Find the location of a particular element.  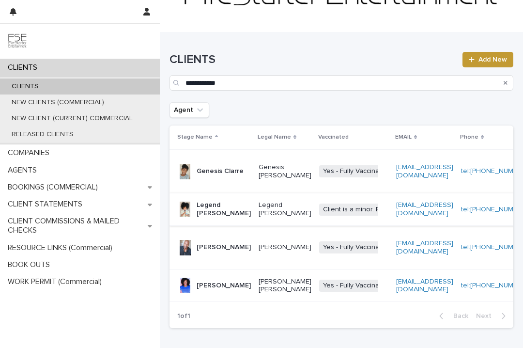

span: Add New is located at coordinates (493, 60).